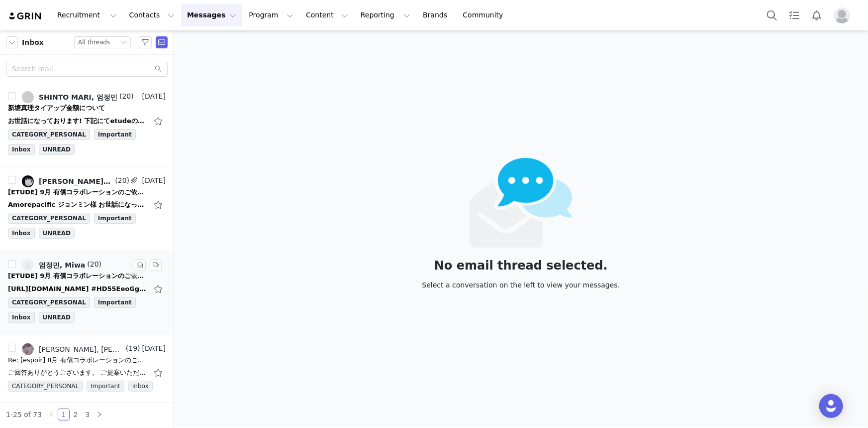 The height and width of the screenshot is (428, 868). What do you see at coordinates (88, 414) in the screenshot?
I see `a: 3` at bounding box center [88, 414].